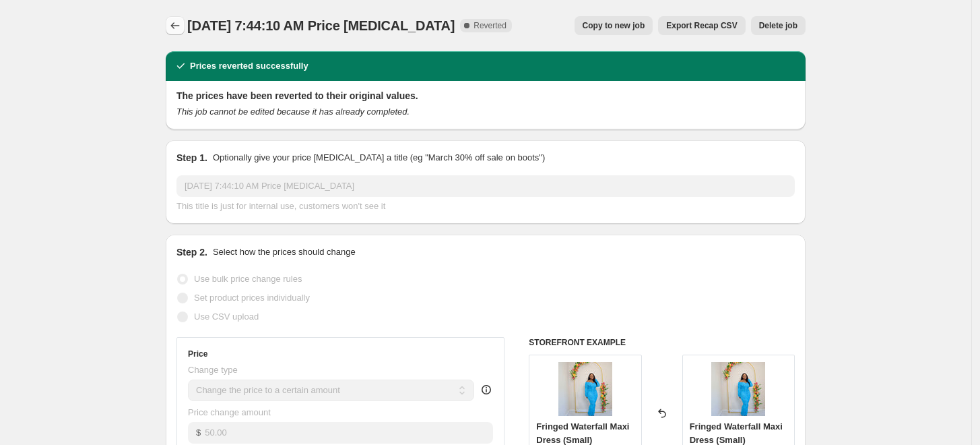 The height and width of the screenshot is (445, 980). What do you see at coordinates (348, 433) in the screenshot?
I see `input: 80.00` at bounding box center [348, 433].